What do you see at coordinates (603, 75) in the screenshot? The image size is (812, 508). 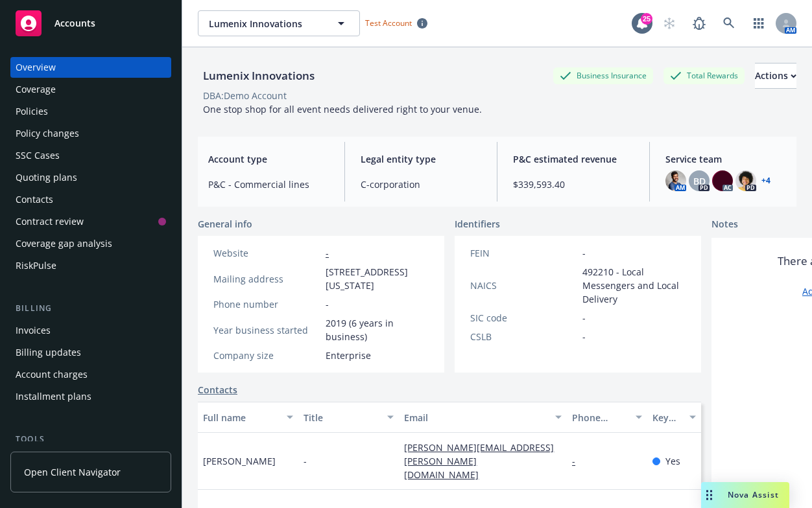 I see `div: Business Insurance` at bounding box center [603, 75].